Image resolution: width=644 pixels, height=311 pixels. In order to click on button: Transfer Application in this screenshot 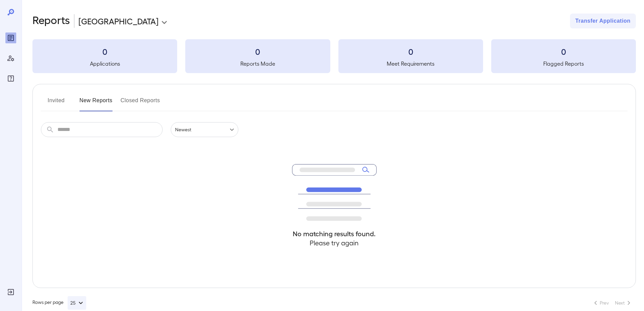, I will do `click(602, 21)`.